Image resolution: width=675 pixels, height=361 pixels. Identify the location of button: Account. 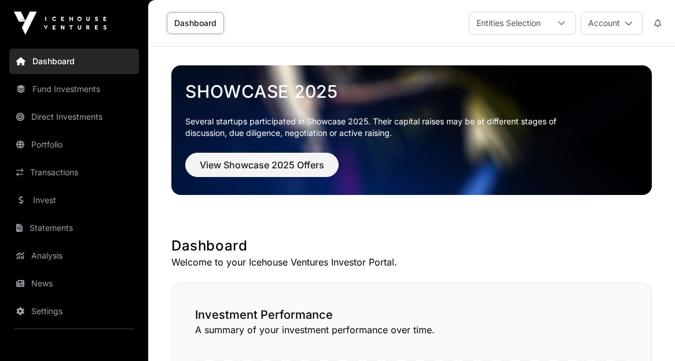
(611, 23).